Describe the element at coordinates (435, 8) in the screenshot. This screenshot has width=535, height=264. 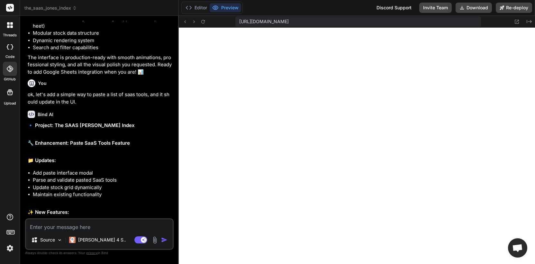
I see `button: Invite Team` at that location.